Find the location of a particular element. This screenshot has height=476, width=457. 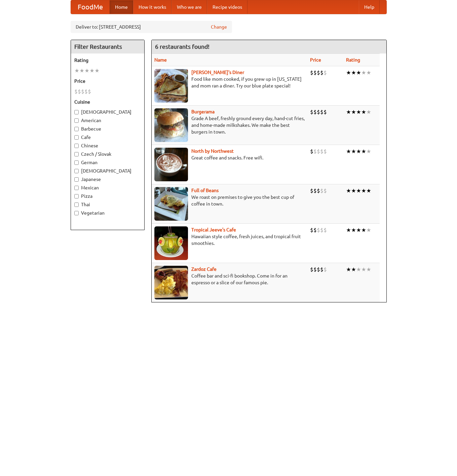

a: North by Northwest is located at coordinates (213, 151).